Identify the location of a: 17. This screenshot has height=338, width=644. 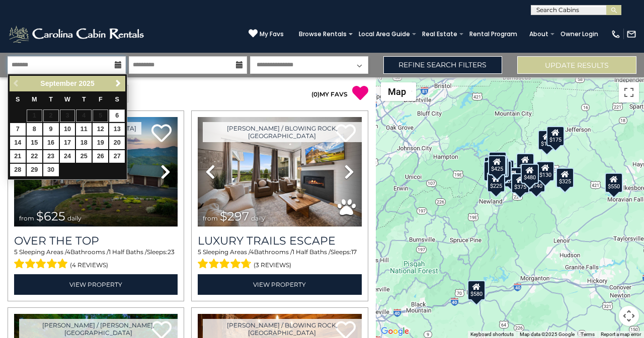
(67, 143).